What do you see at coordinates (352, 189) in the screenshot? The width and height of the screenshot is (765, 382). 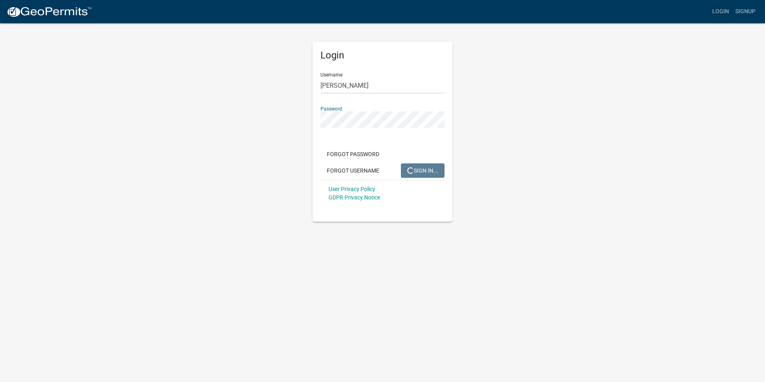 I see `a: User Privacy Policy` at bounding box center [352, 189].